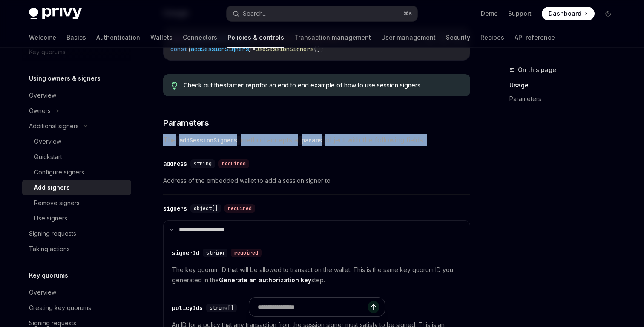 This screenshot has height=327, width=644. Describe the element at coordinates (489, 14) in the screenshot. I see `a: Demo` at that location.